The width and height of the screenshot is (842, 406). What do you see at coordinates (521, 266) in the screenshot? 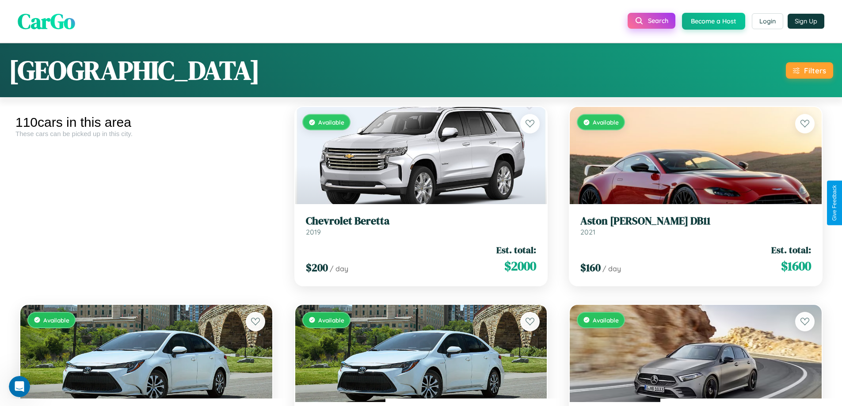
I see `span: $ 2000` at bounding box center [521, 266].